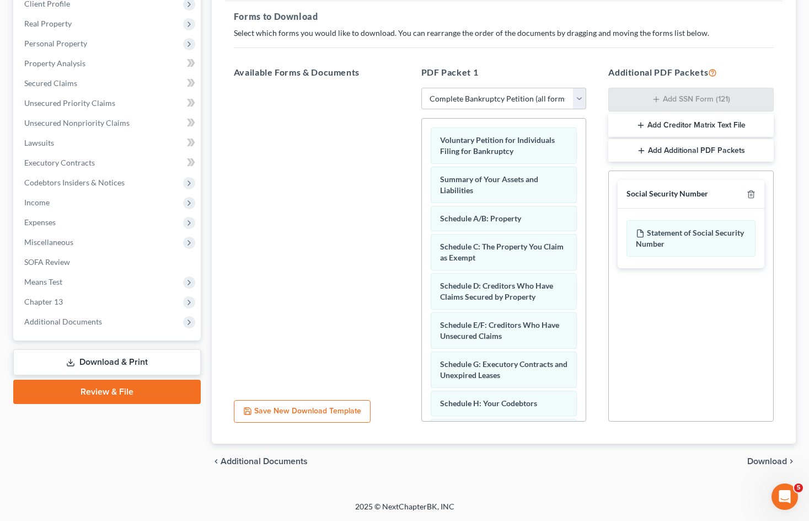 The height and width of the screenshot is (521, 809). What do you see at coordinates (798, 487) in the screenshot?
I see `span: 5` at bounding box center [798, 487].